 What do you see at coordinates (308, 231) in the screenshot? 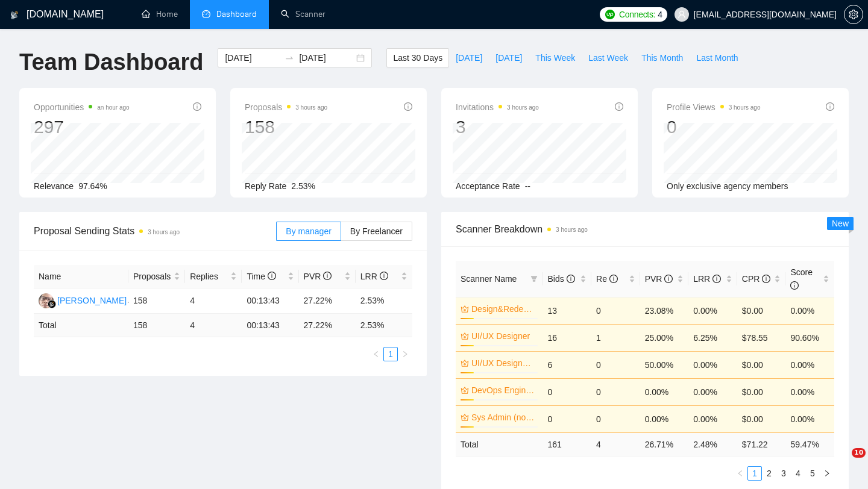
I see `span: By manager` at bounding box center [308, 231].